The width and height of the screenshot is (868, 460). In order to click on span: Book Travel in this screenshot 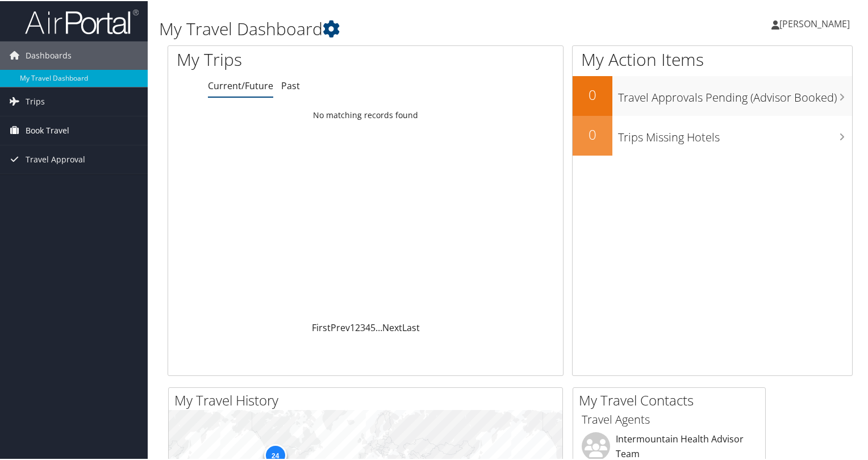, I will do `click(47, 130)`.